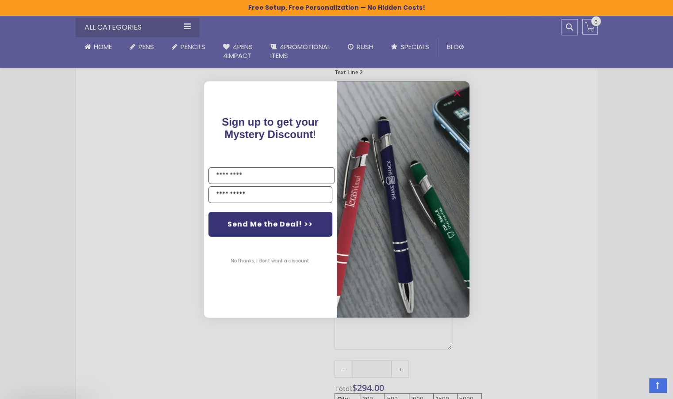 This screenshot has height=399, width=673. What do you see at coordinates (403, 199) in the screenshot?
I see `img: pop-up-image` at bounding box center [403, 199].